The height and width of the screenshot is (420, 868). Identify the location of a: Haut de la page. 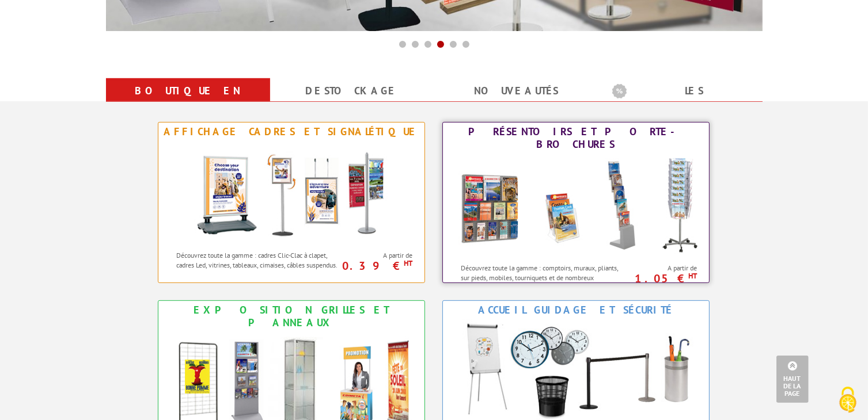
(793, 380).